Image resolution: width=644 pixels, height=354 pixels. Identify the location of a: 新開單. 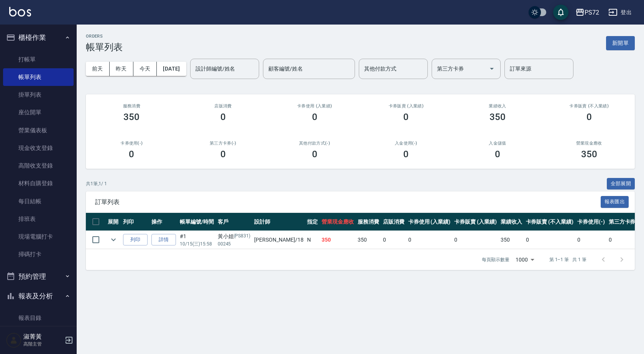
(620, 43).